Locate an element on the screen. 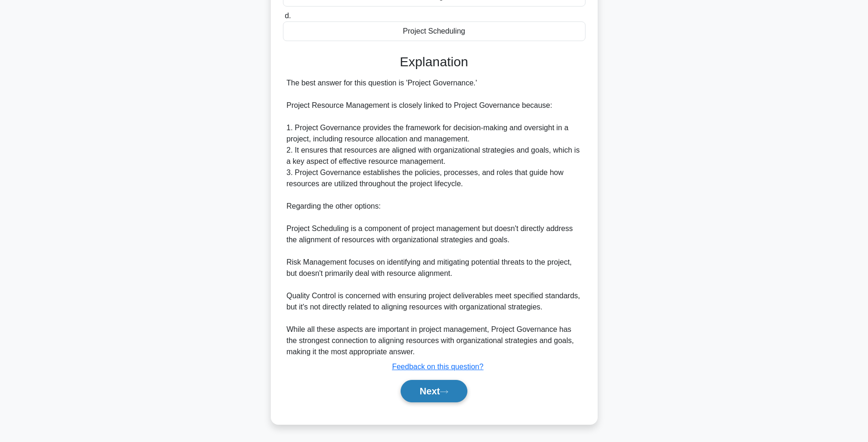 The image size is (868, 442). span: d. is located at coordinates (288, 15).